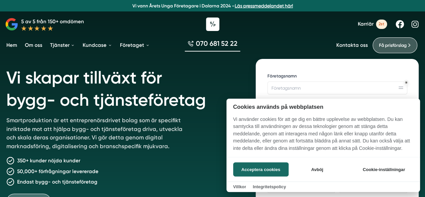 This screenshot has width=425, height=197. Describe the element at coordinates (240, 186) in the screenshot. I see `a: Villkor` at that location.